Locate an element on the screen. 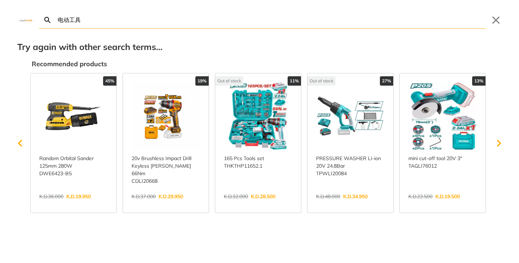 Image resolution: width=519 pixels, height=263 pixels. div: 13% is located at coordinates (478, 81).